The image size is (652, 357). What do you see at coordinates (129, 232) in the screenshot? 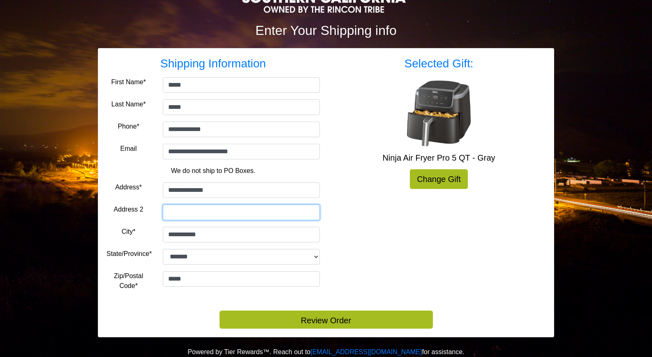
I see `label: City*` at bounding box center [129, 232].